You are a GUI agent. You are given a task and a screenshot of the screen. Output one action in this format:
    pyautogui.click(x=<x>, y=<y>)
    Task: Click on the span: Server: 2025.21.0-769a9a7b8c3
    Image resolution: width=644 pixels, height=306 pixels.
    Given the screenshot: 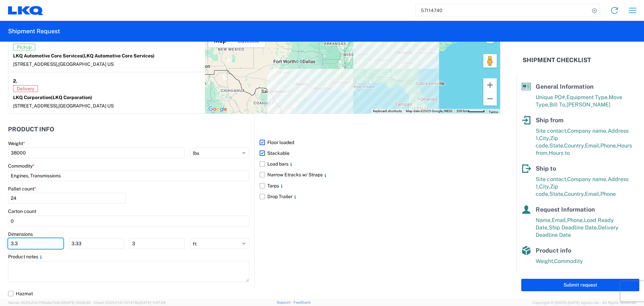 What is the action you would take?
    pyautogui.click(x=49, y=303)
    